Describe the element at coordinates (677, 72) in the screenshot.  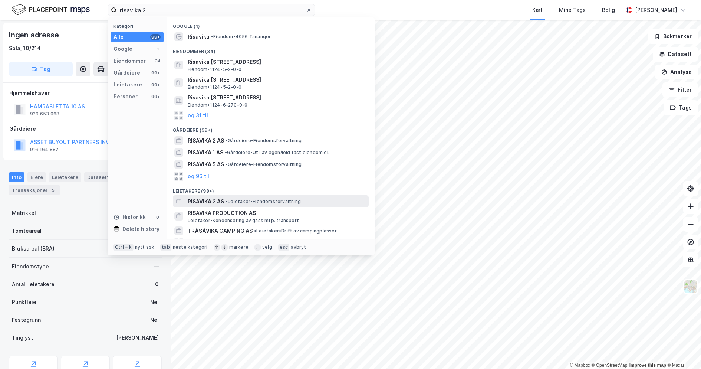
I see `button: Analyse` at that location.